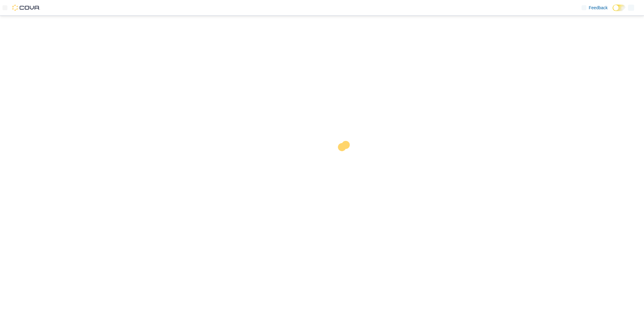 The image size is (644, 317). I want to click on span: Feedback, so click(598, 7).